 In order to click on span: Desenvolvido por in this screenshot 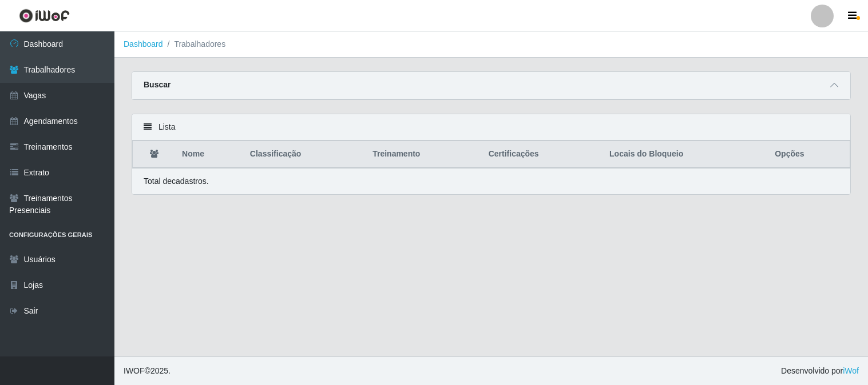, I will do `click(820, 371)`.